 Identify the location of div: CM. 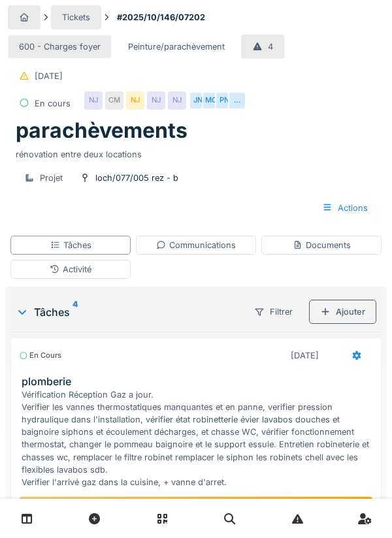
(115, 100).